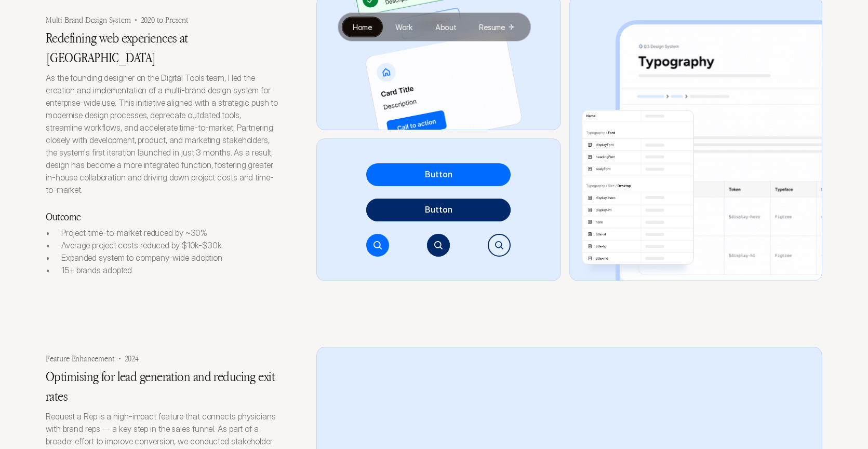  I want to click on p: Home, so click(362, 27).